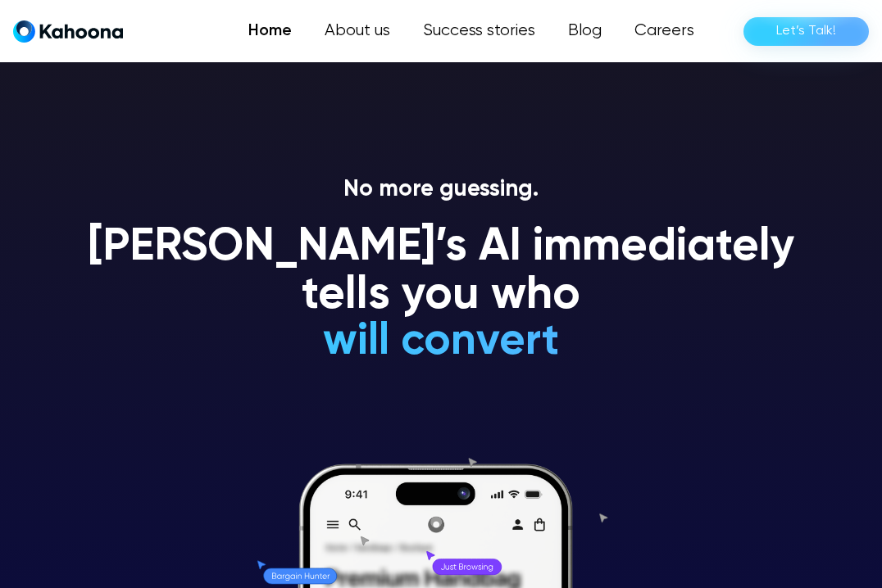 Image resolution: width=882 pixels, height=588 pixels. What do you see at coordinates (806, 31) in the screenshot?
I see `a: Let’s Talk!` at bounding box center [806, 31].